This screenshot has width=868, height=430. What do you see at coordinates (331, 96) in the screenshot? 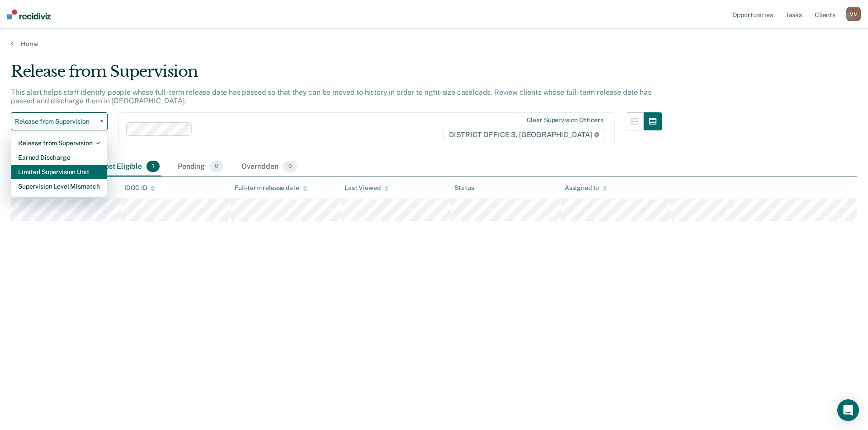
I see `p: This alert helps staff identify people whose full-term release date has passed so that they can b...` at bounding box center [331, 96].